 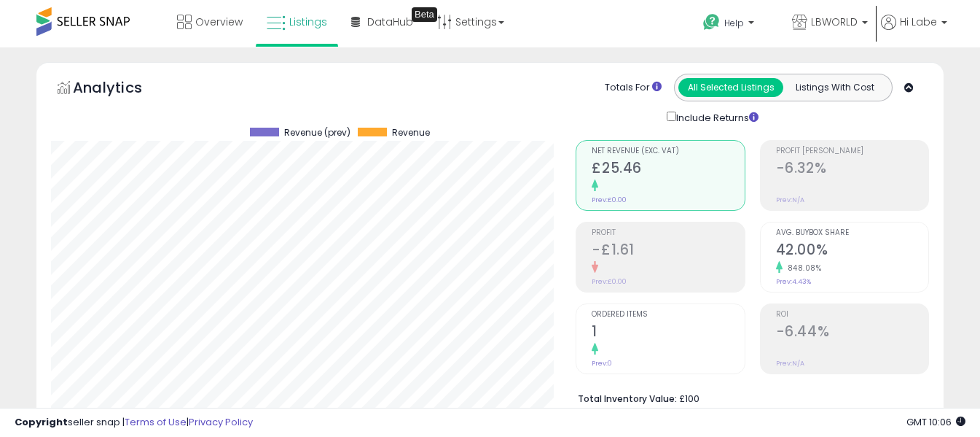 What do you see at coordinates (747, 397) in the screenshot?
I see `li: £100` at bounding box center [747, 397].